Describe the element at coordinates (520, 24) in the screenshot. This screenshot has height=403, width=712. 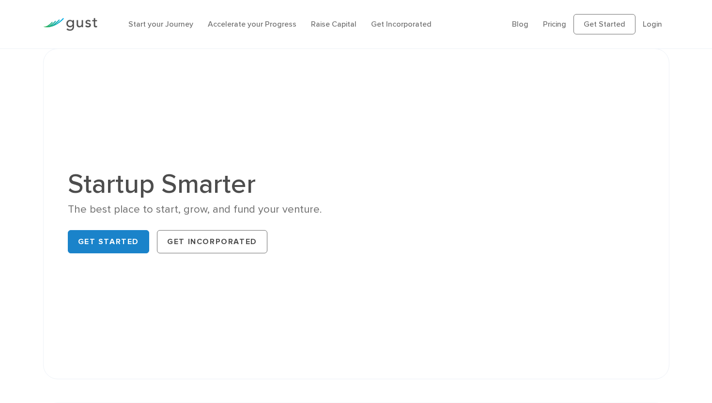
I see `a: Blog` at that location.